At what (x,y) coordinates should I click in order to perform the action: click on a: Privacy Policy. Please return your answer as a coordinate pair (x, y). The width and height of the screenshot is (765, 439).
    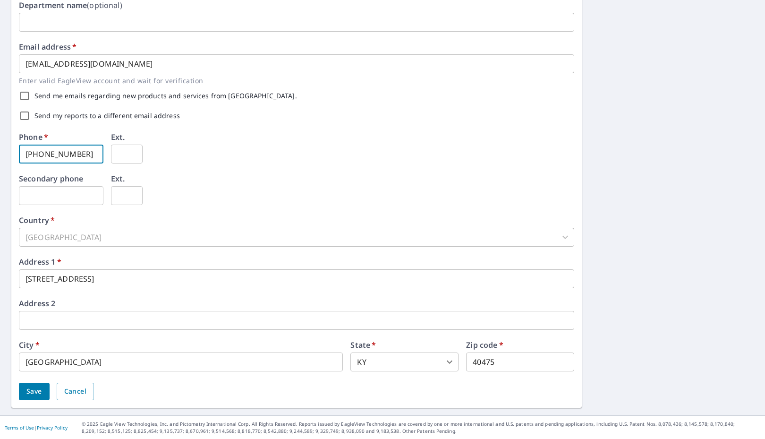
    Looking at the image, I should click on (52, 428).